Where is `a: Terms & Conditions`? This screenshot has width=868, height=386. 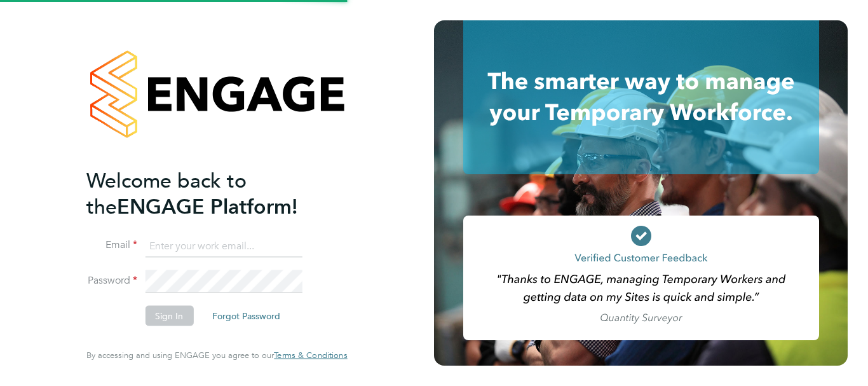
a: Terms & Conditions is located at coordinates (310, 356).